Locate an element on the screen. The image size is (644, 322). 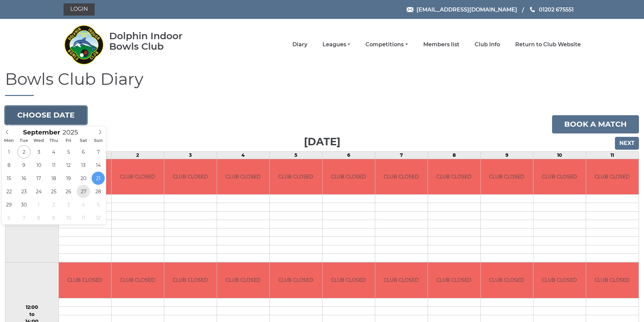
a: Members list is located at coordinates (441, 45).